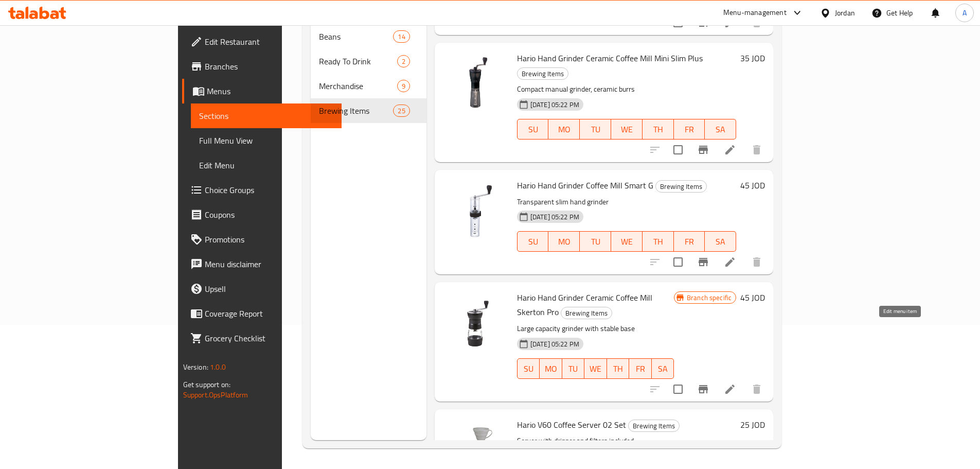  Describe the element at coordinates (627, 89) in the screenshot. I see `p: Compact manual grinder, ceramic burrs` at that location.